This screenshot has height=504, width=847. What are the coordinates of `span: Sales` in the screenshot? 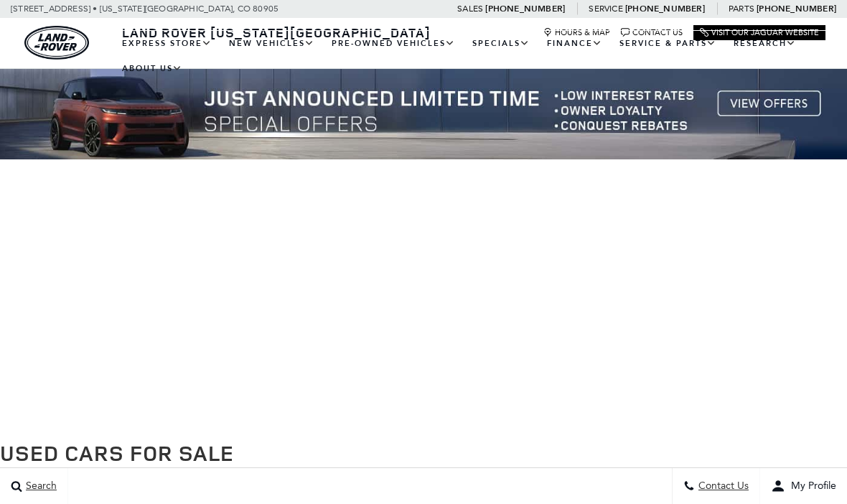 It's located at (470, 8).